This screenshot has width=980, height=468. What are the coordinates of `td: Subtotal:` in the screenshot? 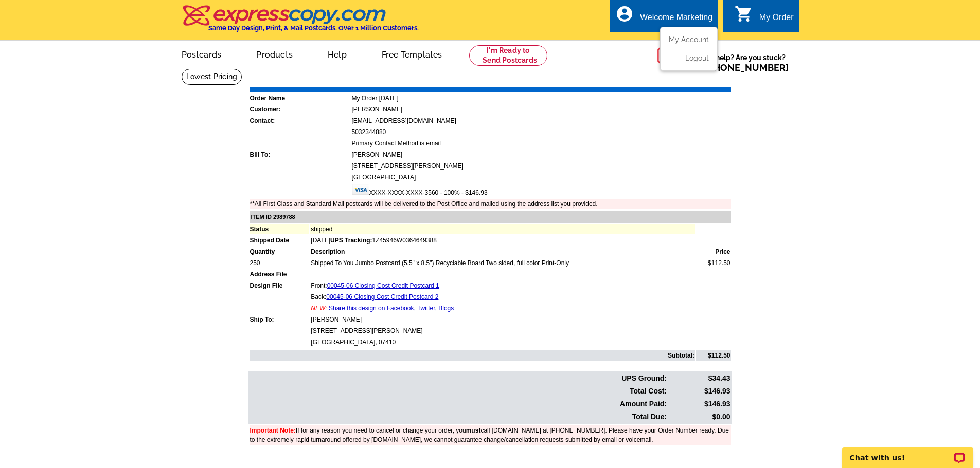 It's located at (472, 356).